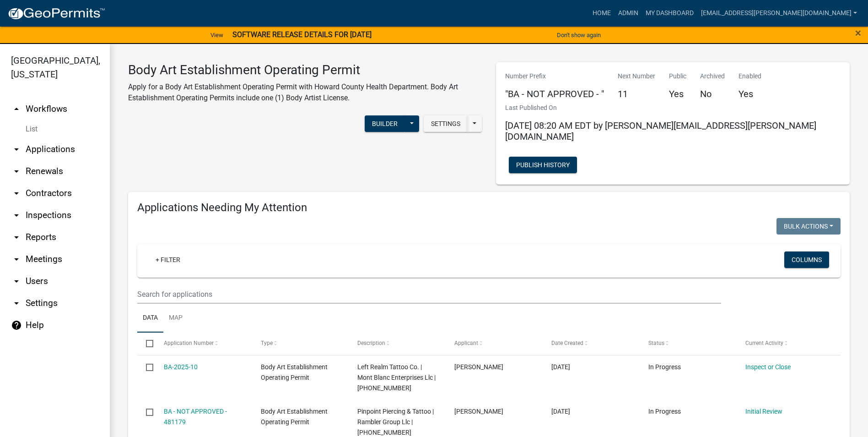  I want to click on button: Publish History, so click(543, 164).